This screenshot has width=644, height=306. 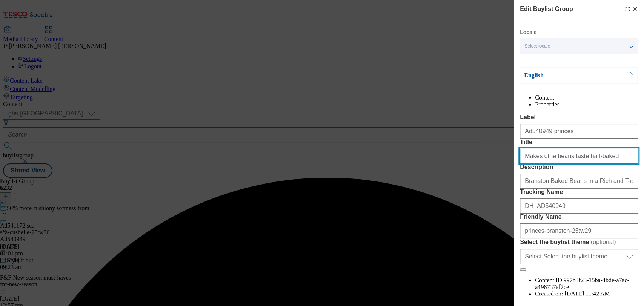 I want to click on input: Enter Label, so click(x=579, y=131).